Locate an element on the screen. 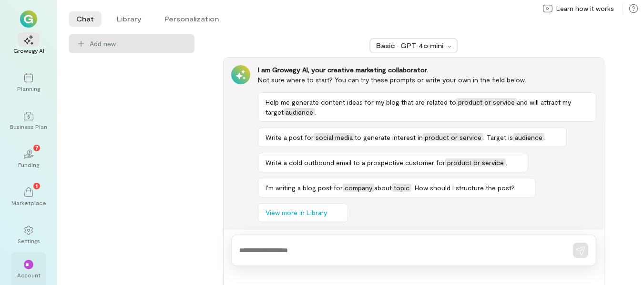 This screenshot has height=285, width=644. li: Personalization is located at coordinates (192, 19).